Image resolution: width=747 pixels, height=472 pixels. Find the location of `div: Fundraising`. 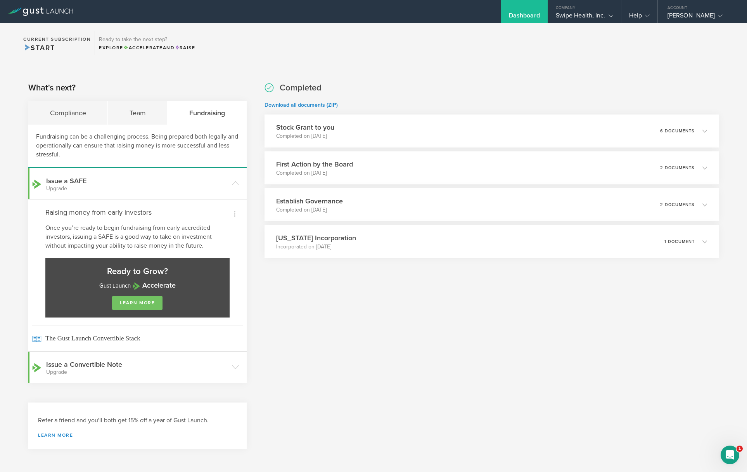

div: Fundraising is located at coordinates (207, 113).